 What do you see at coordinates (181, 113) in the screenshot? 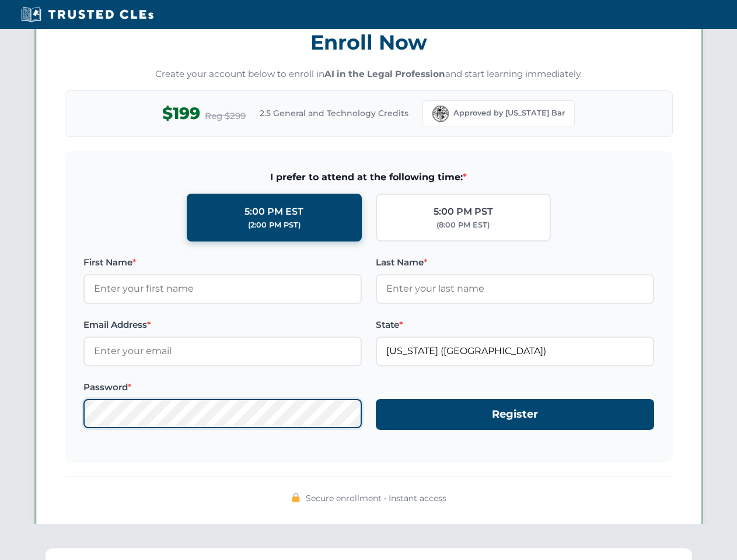
I see `span: $199` at bounding box center [181, 113].